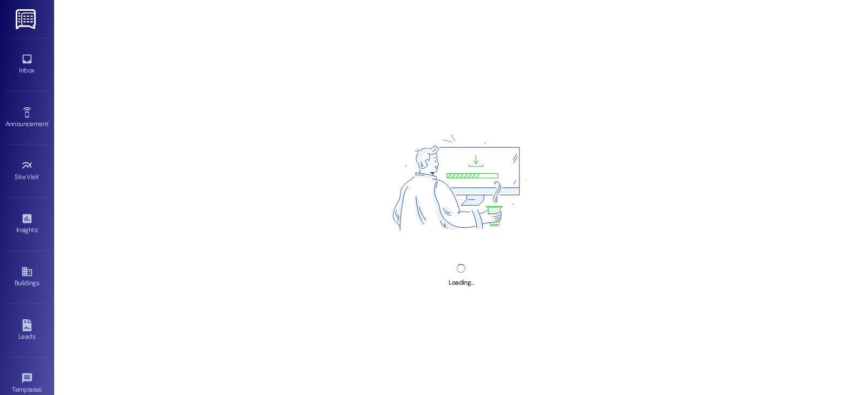 The height and width of the screenshot is (395, 868). Describe the element at coordinates (27, 277) in the screenshot. I see `a: Buildings` at that location.